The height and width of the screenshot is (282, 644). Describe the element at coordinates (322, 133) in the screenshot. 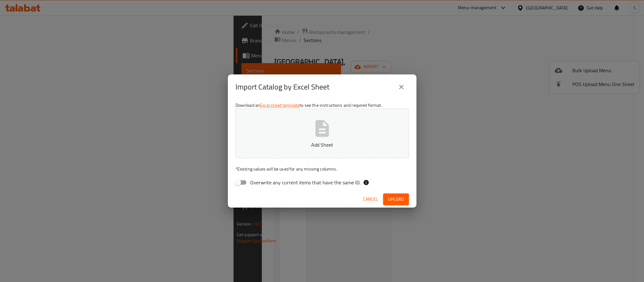

I see `button: Add Sheet` at that location.